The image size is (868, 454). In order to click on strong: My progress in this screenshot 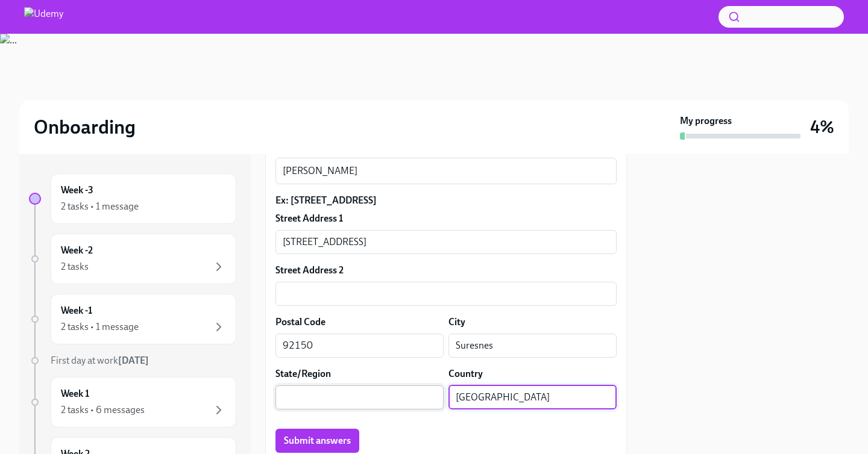, I will do `click(706, 121)`.